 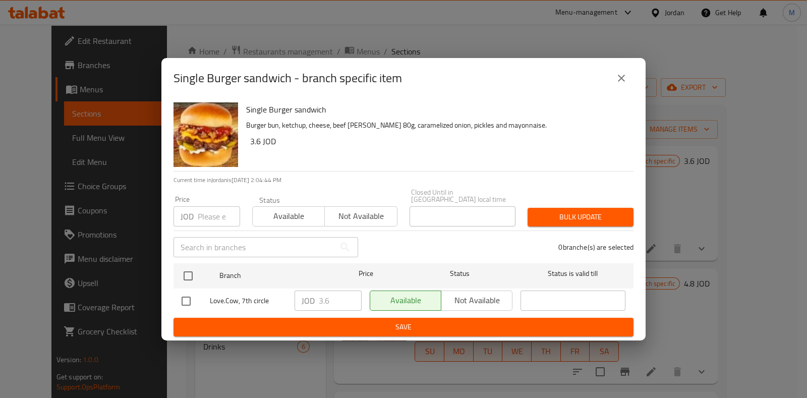 I want to click on span: Status, so click(x=460, y=273).